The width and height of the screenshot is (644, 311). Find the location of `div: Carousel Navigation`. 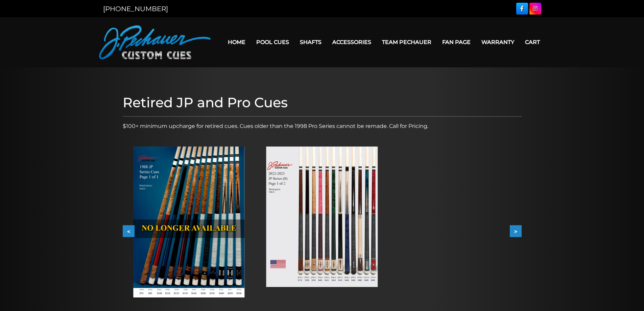

div: Carousel Navigation is located at coordinates (322, 231).